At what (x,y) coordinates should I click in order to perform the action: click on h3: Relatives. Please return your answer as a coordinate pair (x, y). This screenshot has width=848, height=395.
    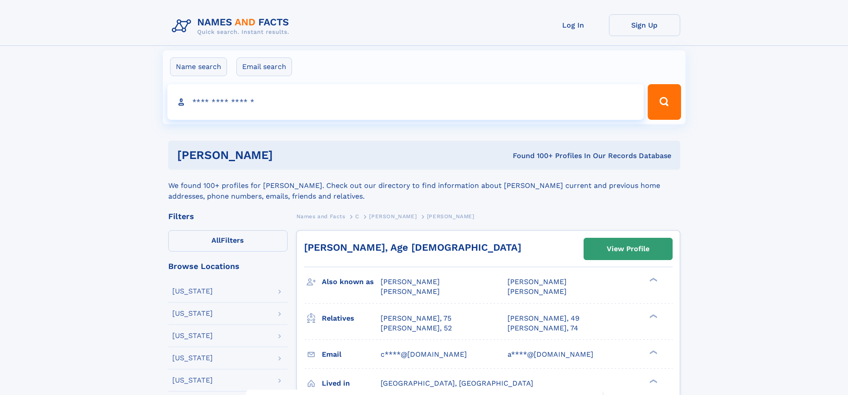
    Looking at the image, I should click on (351, 318).